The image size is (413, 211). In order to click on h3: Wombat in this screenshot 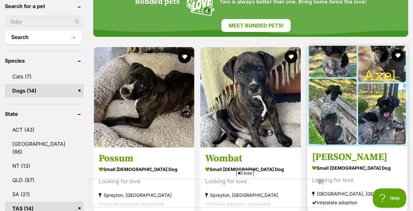, I will do `click(250, 158)`.